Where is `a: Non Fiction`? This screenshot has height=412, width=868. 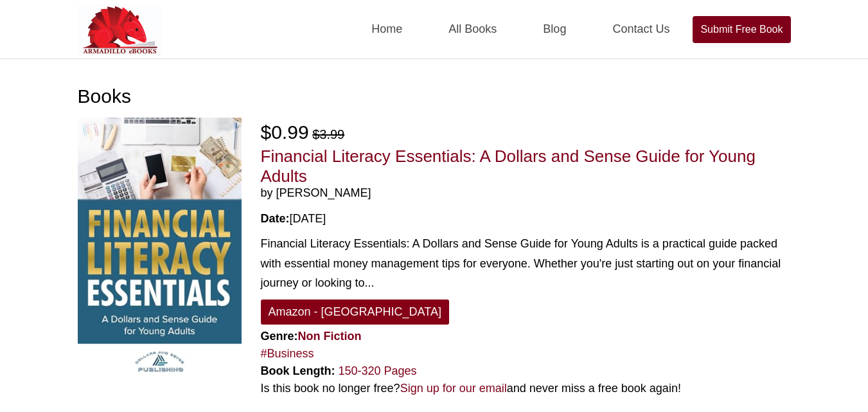
a: Non Fiction is located at coordinates (330, 336).